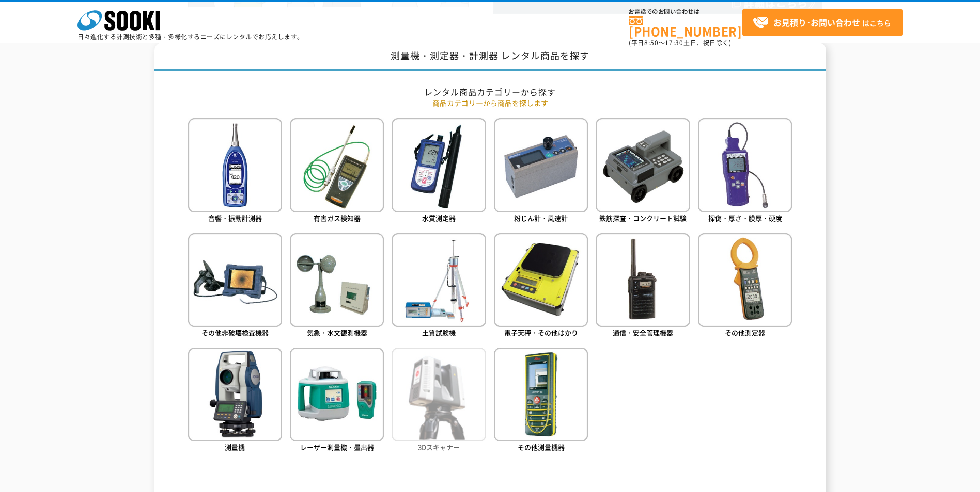  Describe the element at coordinates (816, 22) in the screenshot. I see `strong: お見積り･お問い合わせ` at that location.